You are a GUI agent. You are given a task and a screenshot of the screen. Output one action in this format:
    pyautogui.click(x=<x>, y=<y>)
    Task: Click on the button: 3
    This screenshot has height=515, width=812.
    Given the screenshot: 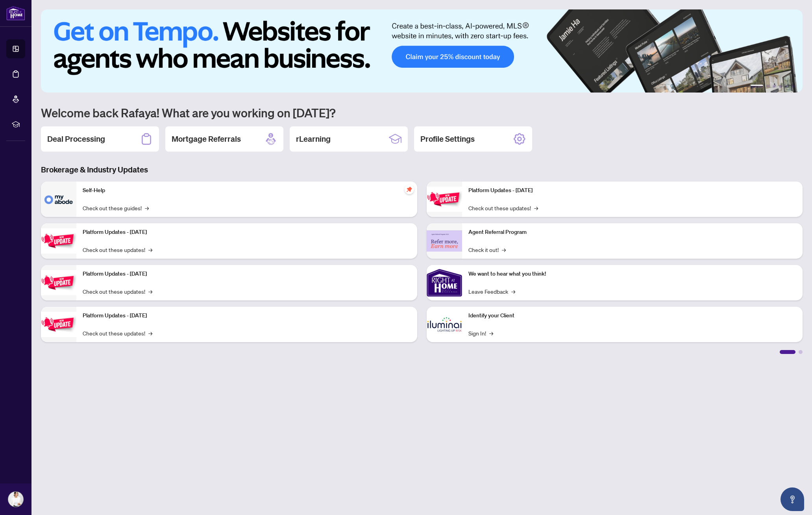 What is the action you would take?
    pyautogui.click(x=774, y=86)
    